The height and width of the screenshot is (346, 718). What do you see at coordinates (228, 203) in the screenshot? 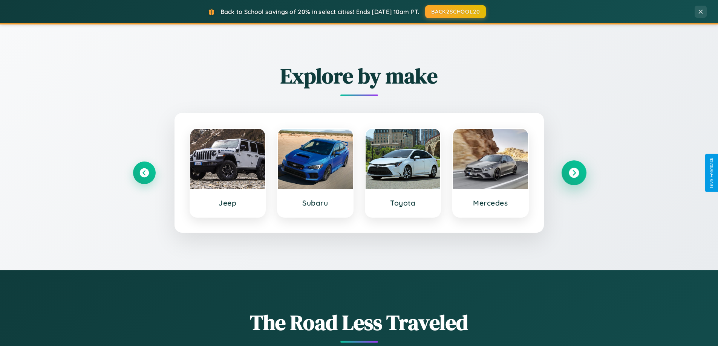
I see `h3: Jeep` at bounding box center [228, 203].